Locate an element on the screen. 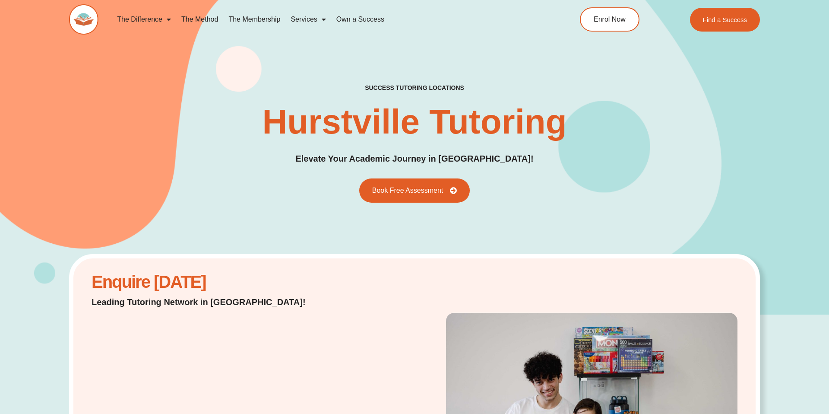  a: The Membership is located at coordinates (254, 19).